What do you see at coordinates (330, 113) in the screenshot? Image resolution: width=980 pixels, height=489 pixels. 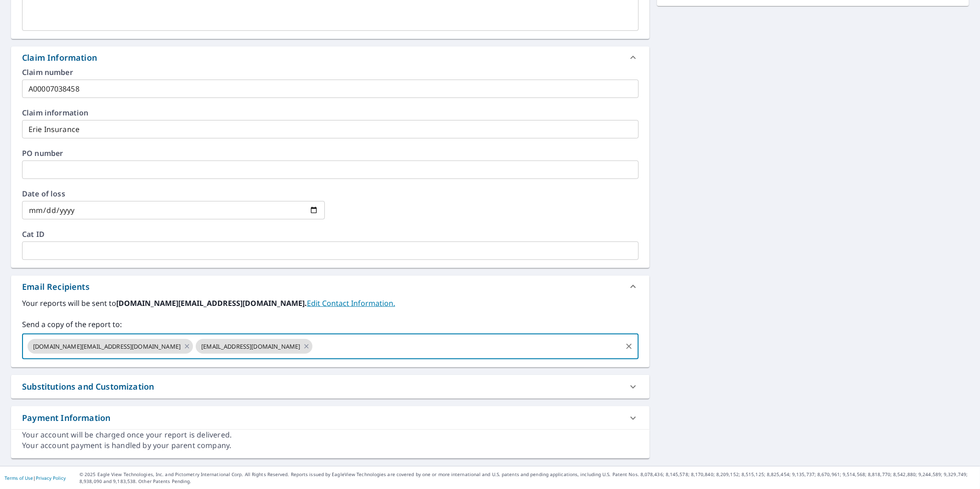 I see `label: Claim information` at bounding box center [330, 113].